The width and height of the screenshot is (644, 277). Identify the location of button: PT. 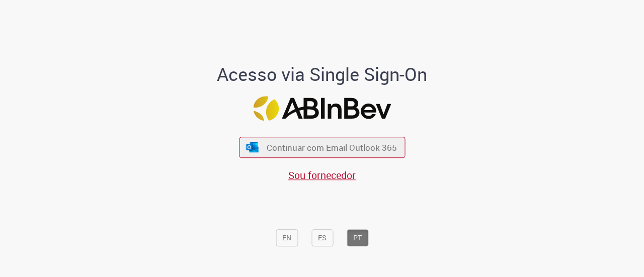
(357, 238).